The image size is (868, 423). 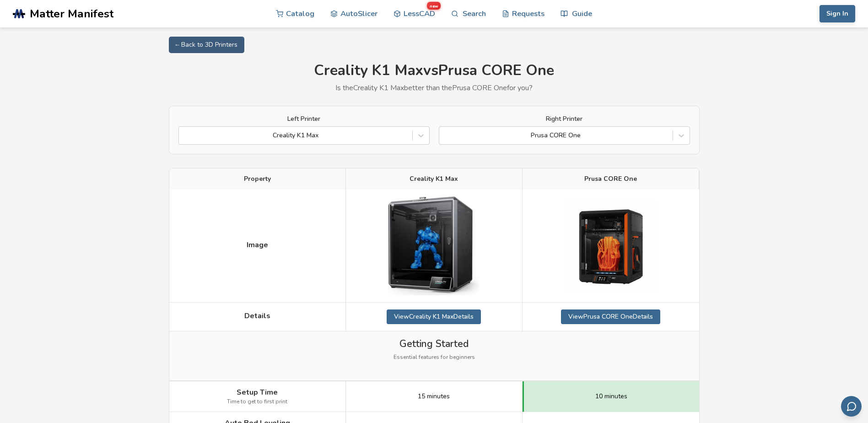 What do you see at coordinates (851, 406) in the screenshot?
I see `button: Send feedback via email` at bounding box center [851, 406].